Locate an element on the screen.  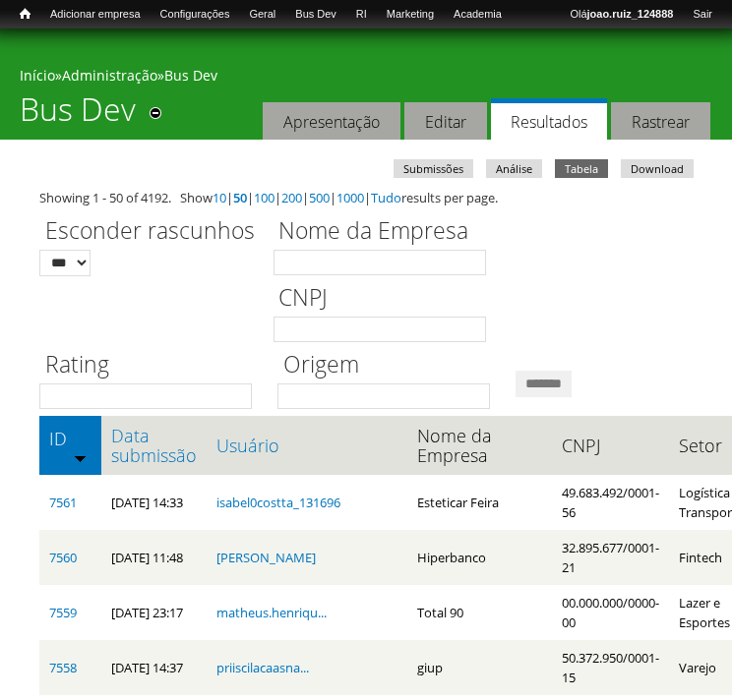
a: 50 is located at coordinates (240, 198).